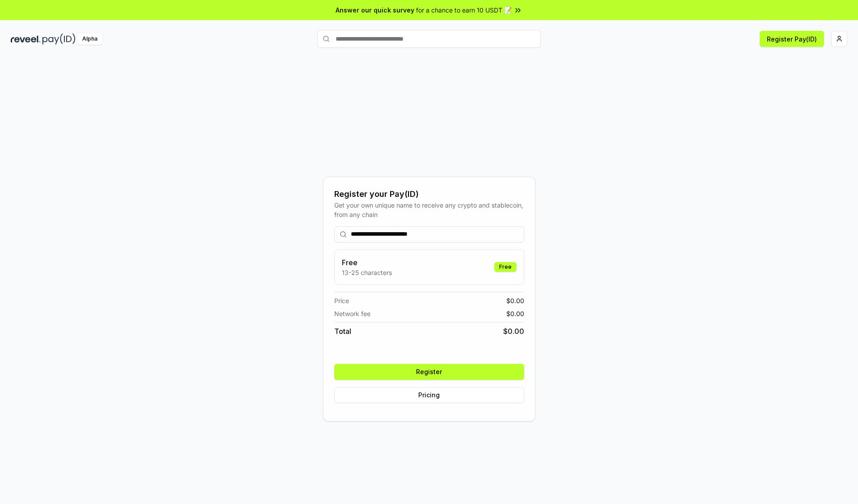  What do you see at coordinates (25, 39) in the screenshot?
I see `img: reveel_dark` at bounding box center [25, 39].